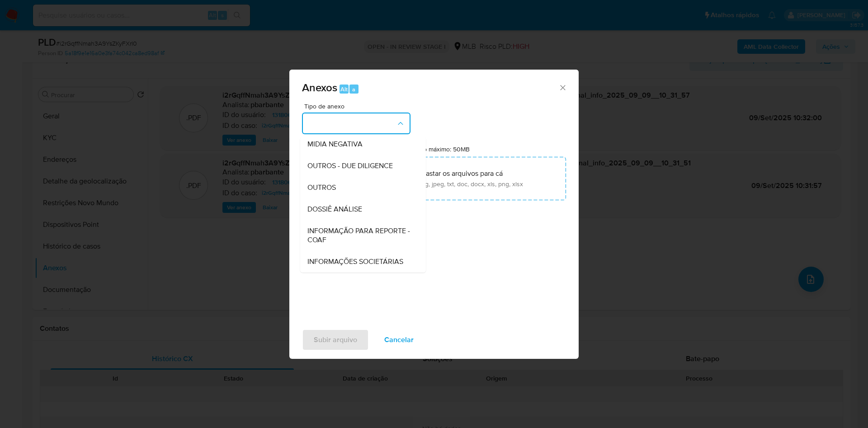  Describe the element at coordinates (350, 166) in the screenshot. I see `span: OUTROS - DUE DILIGENCE` at that location.